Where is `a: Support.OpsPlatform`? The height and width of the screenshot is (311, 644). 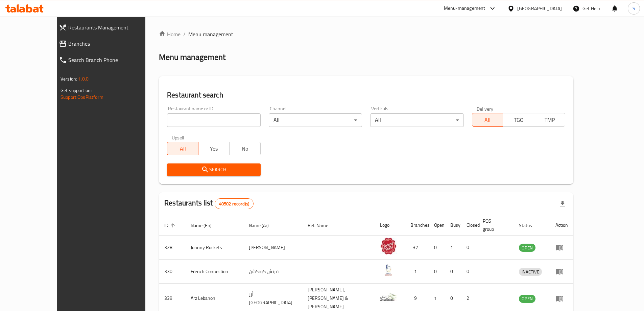
a: Support.OpsPlatform is located at coordinates (82, 97).